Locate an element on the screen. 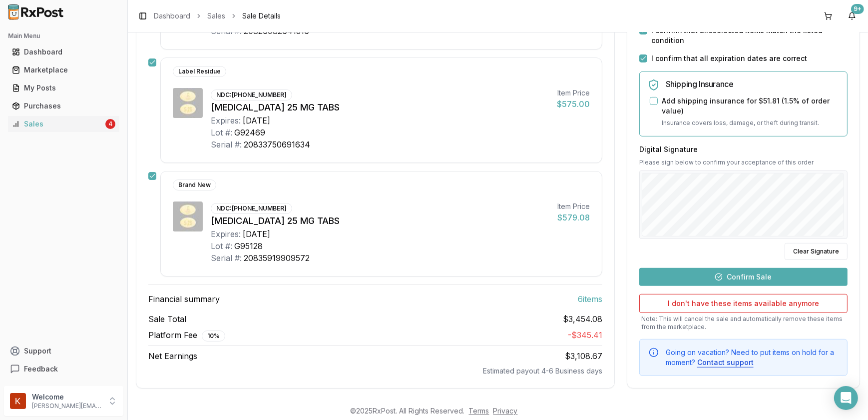 The width and height of the screenshot is (868, 420). p: Please sign below to confirm your acceptance of this order is located at coordinates (743, 162).